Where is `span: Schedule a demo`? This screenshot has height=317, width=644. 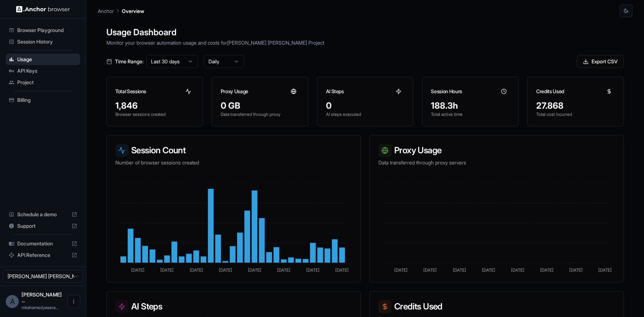
span: Schedule a demo is located at coordinates (43, 215).